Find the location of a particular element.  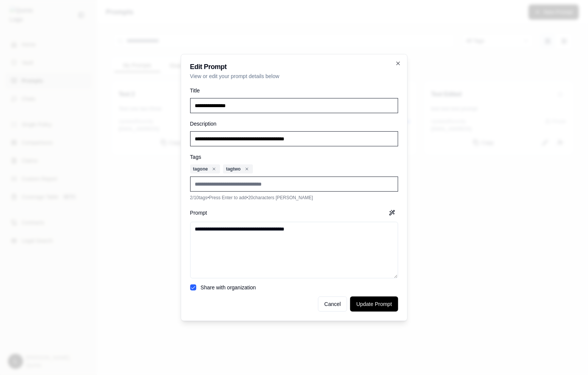

h2: Edit Prompt is located at coordinates (294, 67).